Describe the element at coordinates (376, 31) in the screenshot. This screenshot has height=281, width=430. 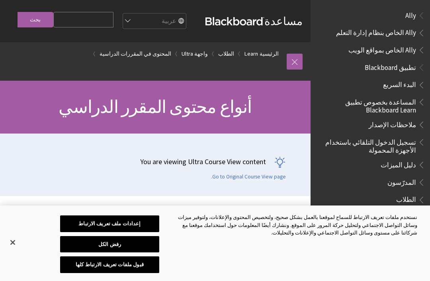
I see `span: Ally الخاص بنظام إدارة التعلم` at that location.